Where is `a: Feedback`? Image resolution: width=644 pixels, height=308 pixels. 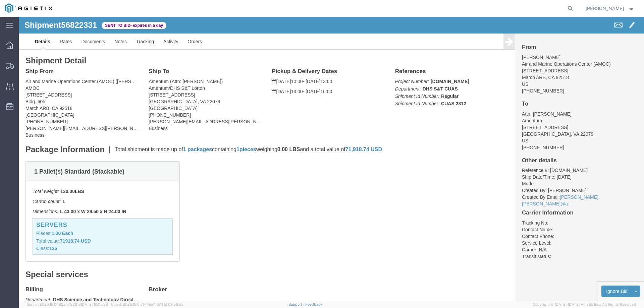 a: Feedback is located at coordinates (313, 304).